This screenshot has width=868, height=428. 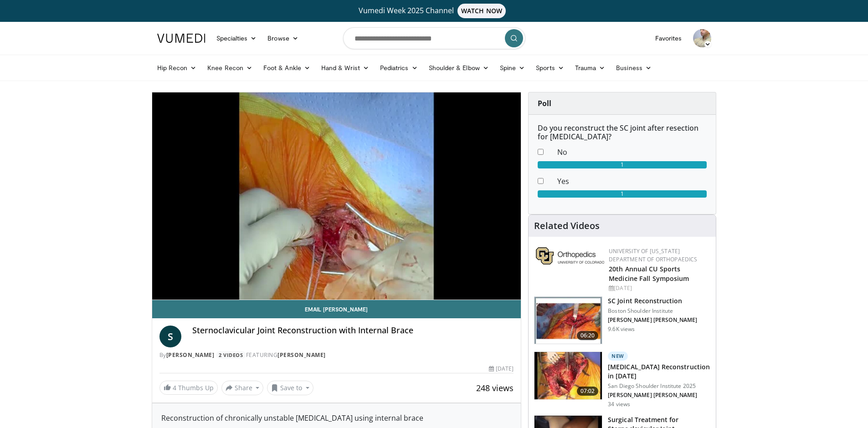 What do you see at coordinates (181, 38) in the screenshot?
I see `img: VuMedi Logo` at bounding box center [181, 38].